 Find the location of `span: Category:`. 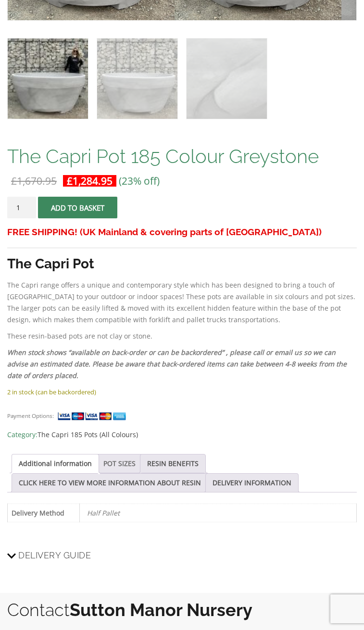

span: Category: is located at coordinates (182, 435).